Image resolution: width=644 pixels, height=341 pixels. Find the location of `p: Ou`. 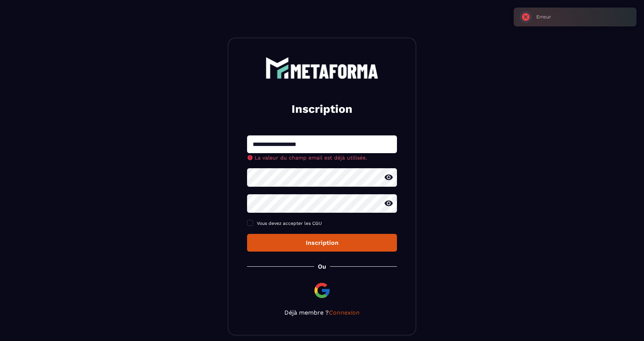

p: Ou is located at coordinates (322, 266).